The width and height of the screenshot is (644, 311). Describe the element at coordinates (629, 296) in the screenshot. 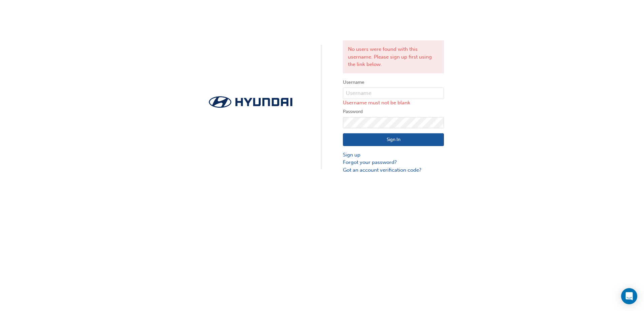

I see `div: Open Intercom Messenger` at that location.